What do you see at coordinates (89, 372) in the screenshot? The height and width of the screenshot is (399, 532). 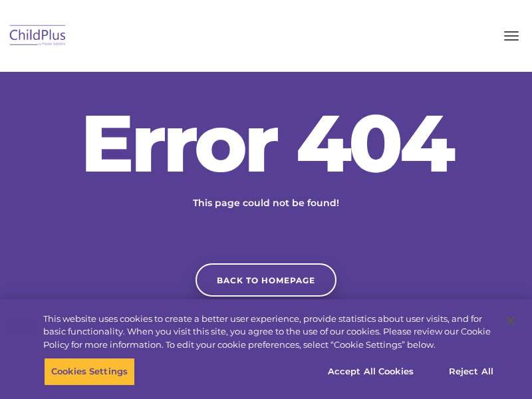 I see `button: Cookies Settings` at bounding box center [89, 372].